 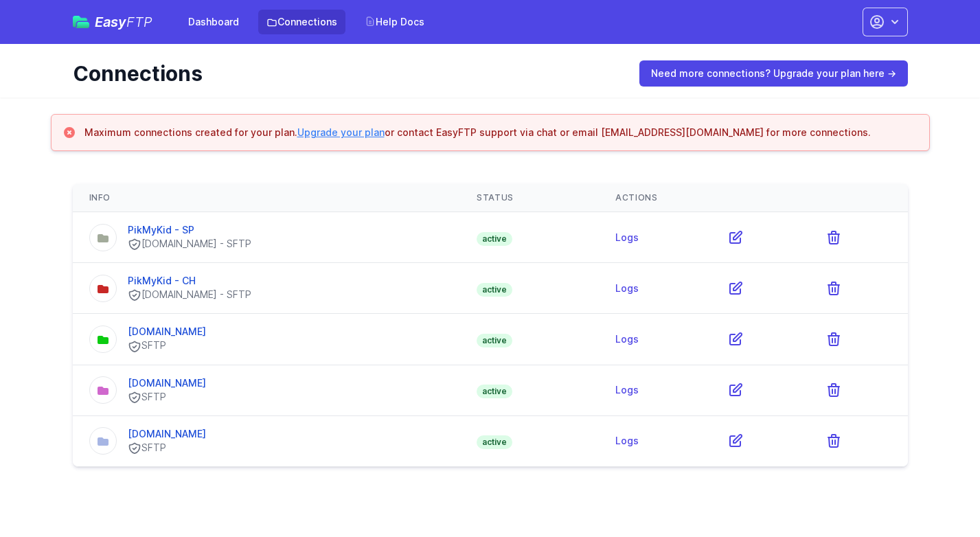 What do you see at coordinates (113, 22) in the screenshot?
I see `a: EasyFTP` at bounding box center [113, 22].